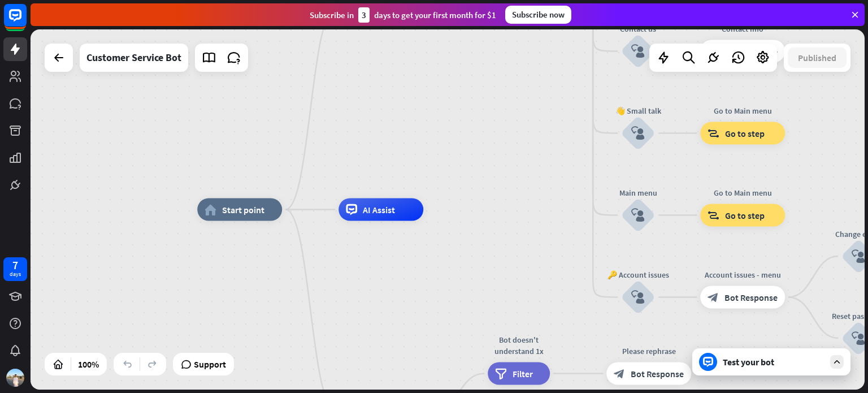 The image size is (868, 393). I want to click on div: Main menu, so click(638, 193).